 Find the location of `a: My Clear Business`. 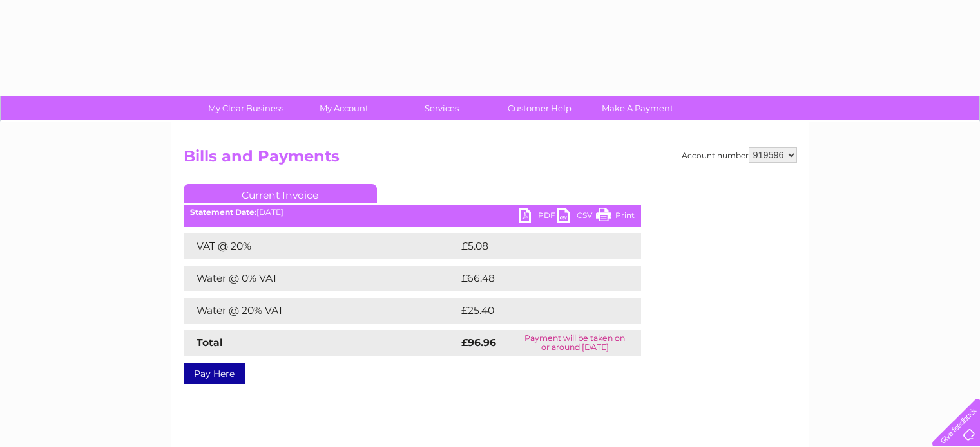

a: My Clear Business is located at coordinates (245, 108).